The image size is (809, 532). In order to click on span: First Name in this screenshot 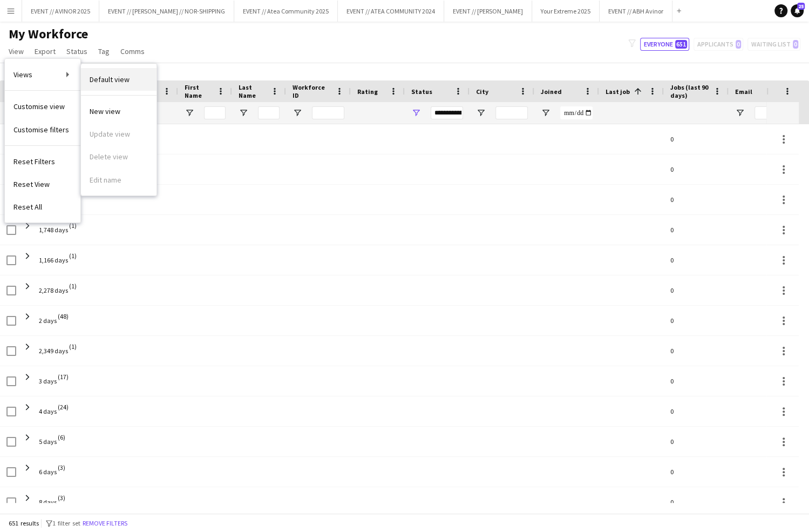, I will do `click(199, 91)`.